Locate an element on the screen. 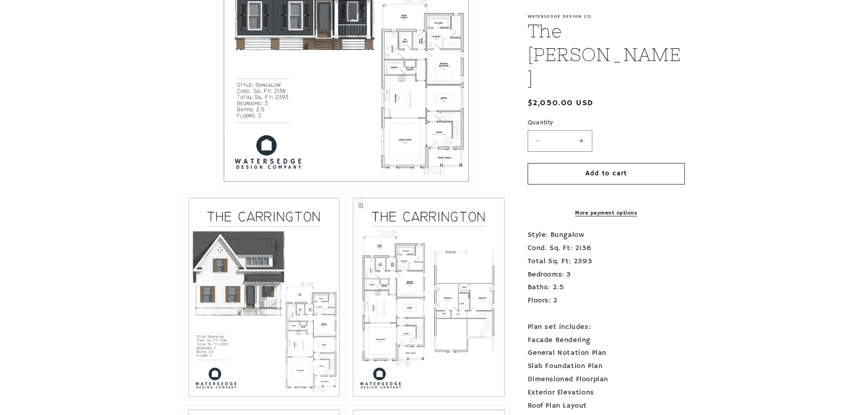  label: Quantity is located at coordinates (606, 123).